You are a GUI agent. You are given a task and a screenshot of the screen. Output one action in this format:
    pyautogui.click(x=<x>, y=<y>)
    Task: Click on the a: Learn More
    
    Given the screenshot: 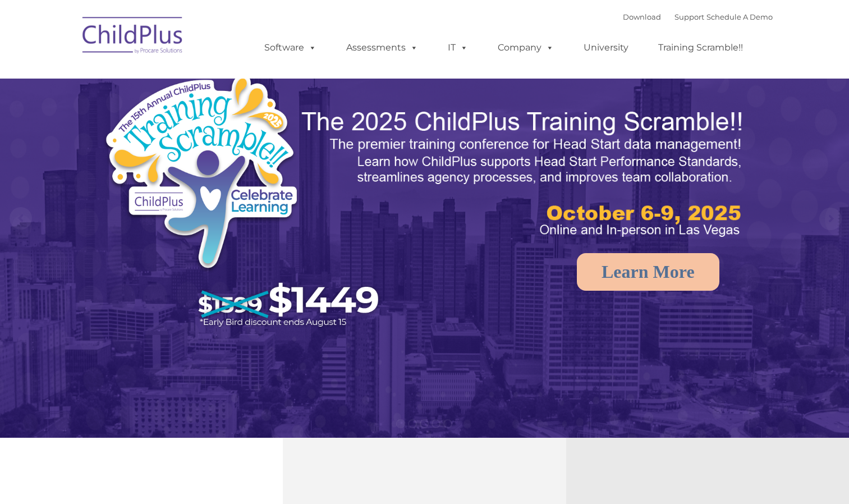 What is the action you would take?
    pyautogui.click(x=648, y=272)
    